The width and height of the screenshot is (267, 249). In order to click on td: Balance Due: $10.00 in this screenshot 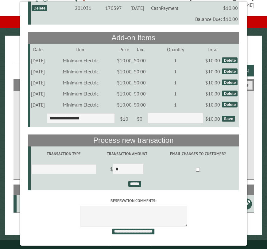, I will do `click(135, 19)`.